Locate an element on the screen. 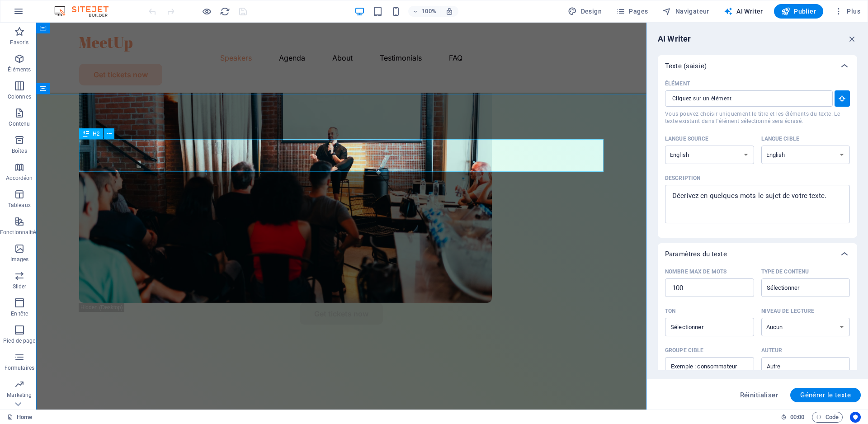 The image size is (868, 424). i: Lors du redimensionnement, ajuster automatiquement le niveau de zoom en fonction de l'appareil sé... is located at coordinates (449, 11).